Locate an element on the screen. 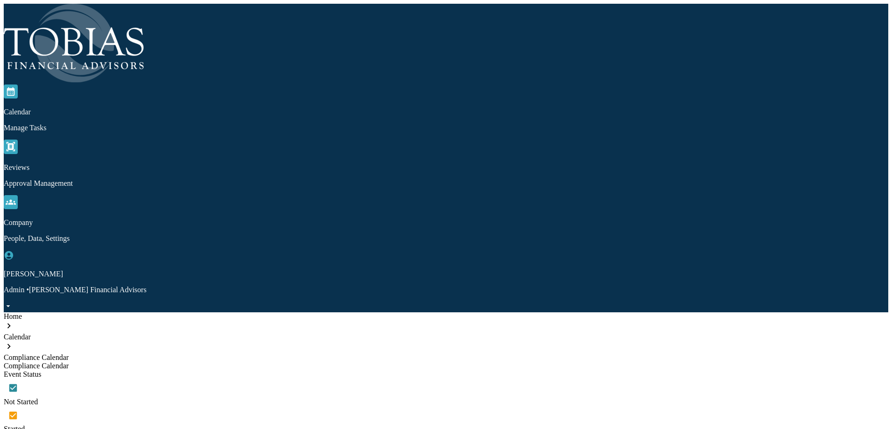  p: Approval Management is located at coordinates (446, 184).